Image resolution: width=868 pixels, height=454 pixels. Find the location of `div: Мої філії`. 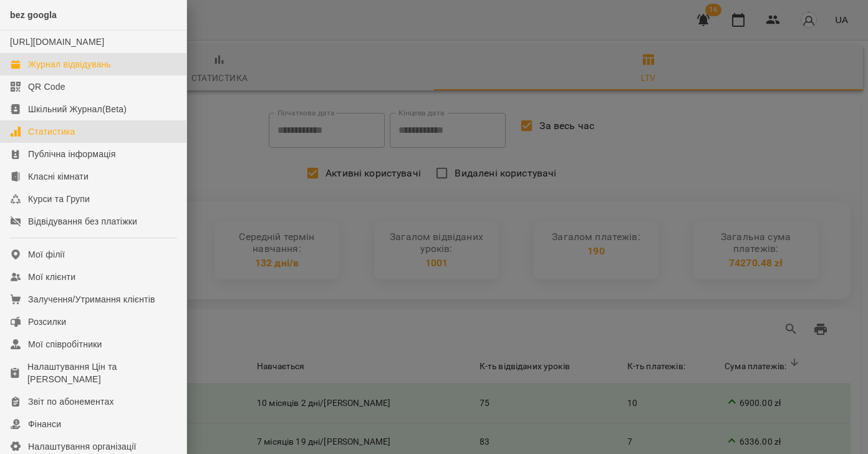

div: Мої філії is located at coordinates (46, 254).